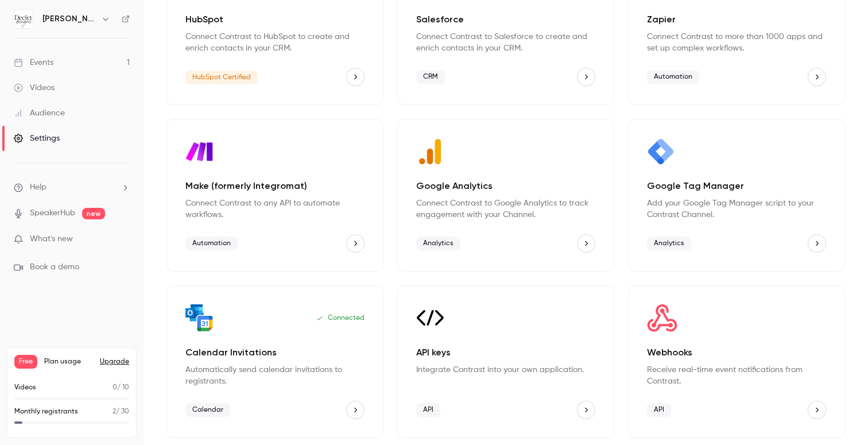  Describe the element at coordinates (54, 267) in the screenshot. I see `span: Book a demo` at that location.